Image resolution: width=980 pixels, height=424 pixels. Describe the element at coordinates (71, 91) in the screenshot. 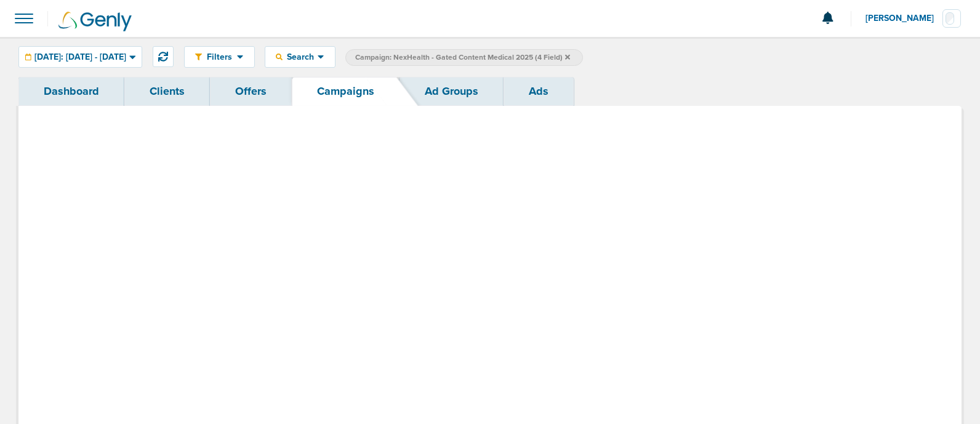

I see `a: Dashboard` at that location.